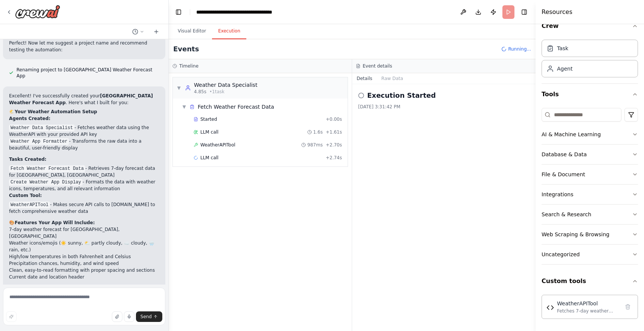  What do you see at coordinates (558, 194) in the screenshot?
I see `div: Integrations` at bounding box center [558, 194].